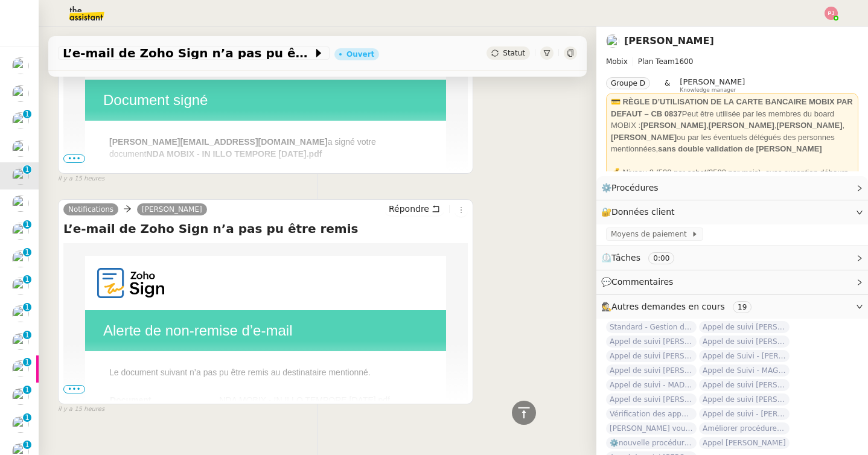  I want to click on img: svg, so click(831, 14).